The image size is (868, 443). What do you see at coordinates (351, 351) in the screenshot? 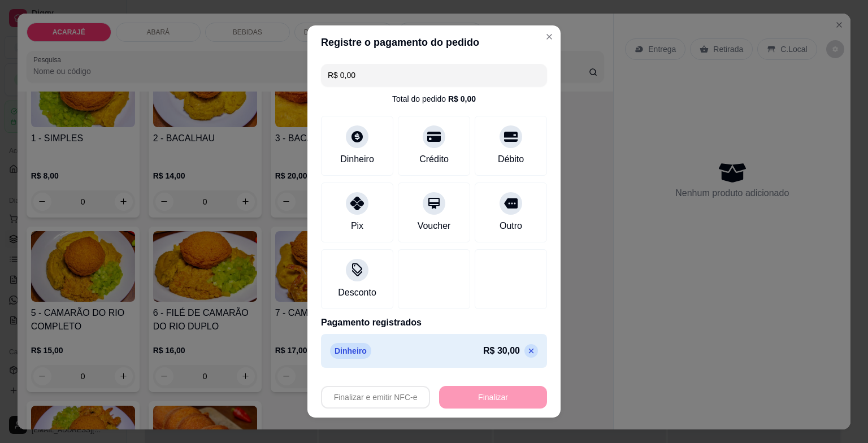
I see `p: Dinheiro` at bounding box center [351, 351].